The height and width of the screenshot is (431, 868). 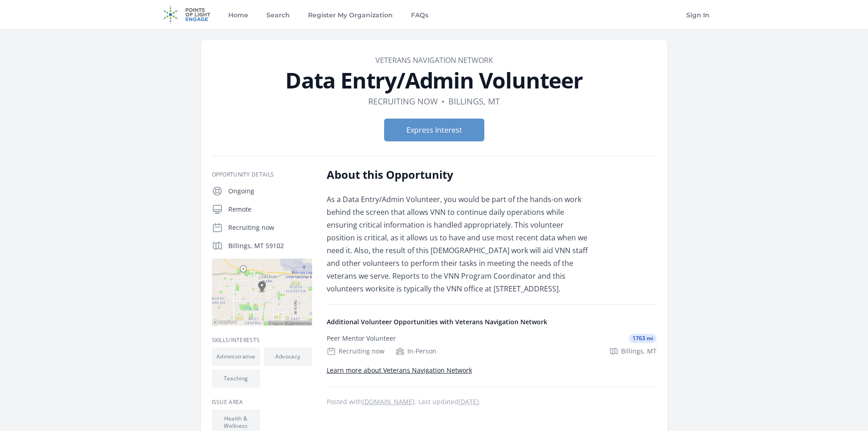 I want to click on button: Express Interest, so click(x=434, y=130).